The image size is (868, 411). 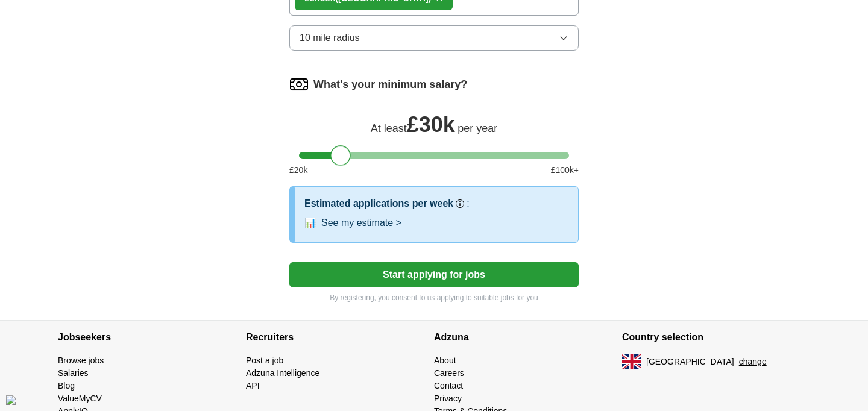 I want to click on img: Cookie%20settings, so click(x=10, y=401).